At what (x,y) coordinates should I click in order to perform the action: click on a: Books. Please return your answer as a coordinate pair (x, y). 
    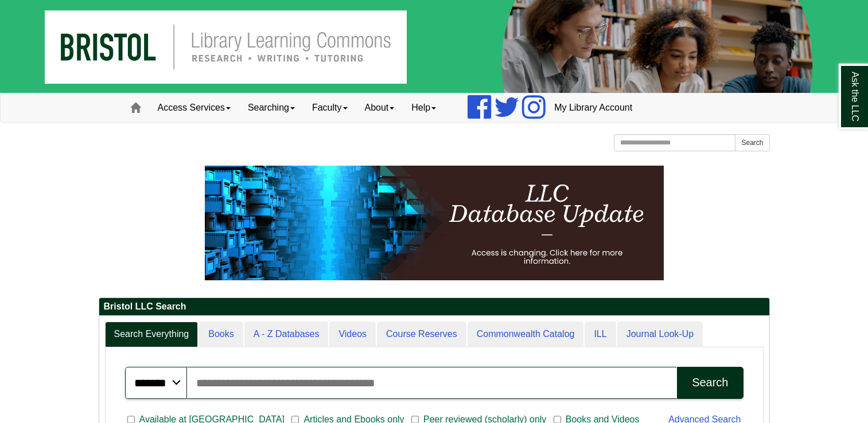
    Looking at the image, I should click on (221, 334).